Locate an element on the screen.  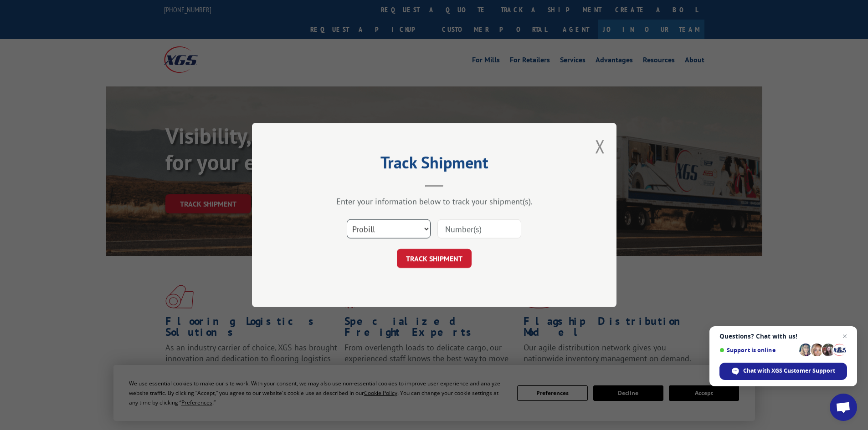
div: Open chat is located at coordinates (843, 407).